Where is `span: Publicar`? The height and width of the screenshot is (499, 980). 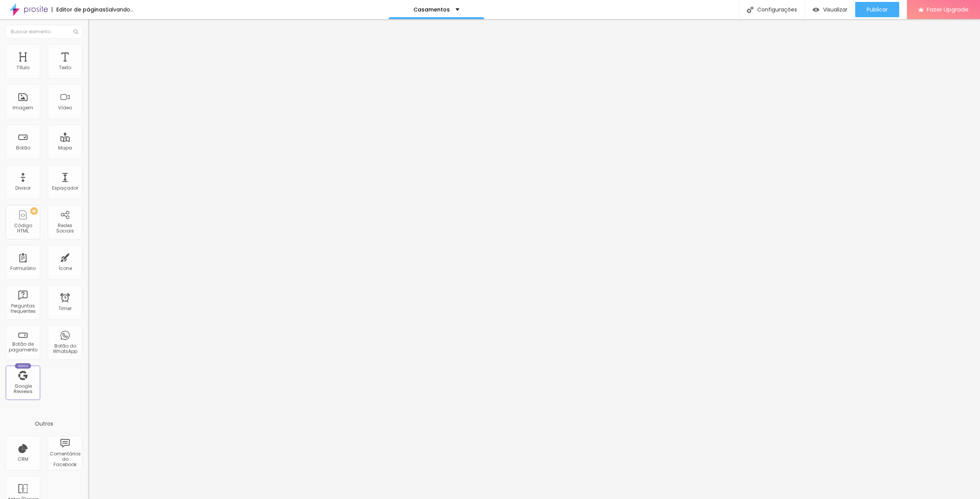 span: Publicar is located at coordinates (876, 9).